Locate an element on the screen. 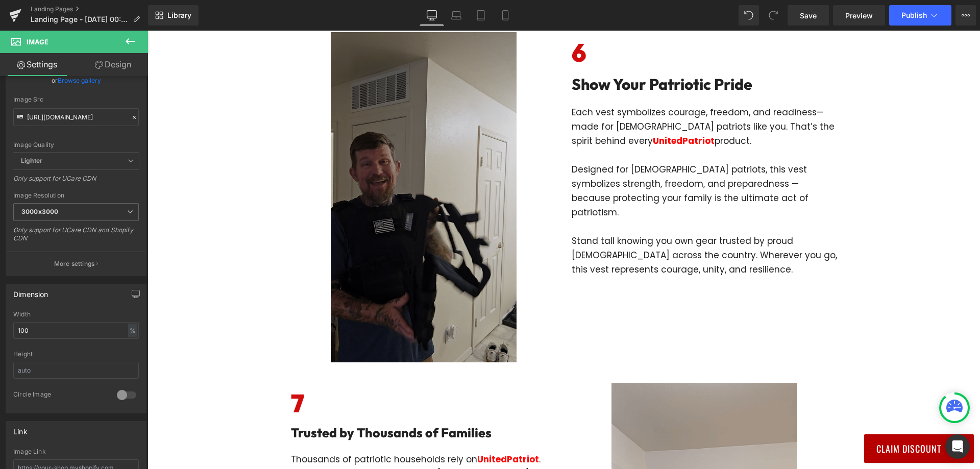 This screenshot has width=980, height=469. div: Width is located at coordinates (76, 315).